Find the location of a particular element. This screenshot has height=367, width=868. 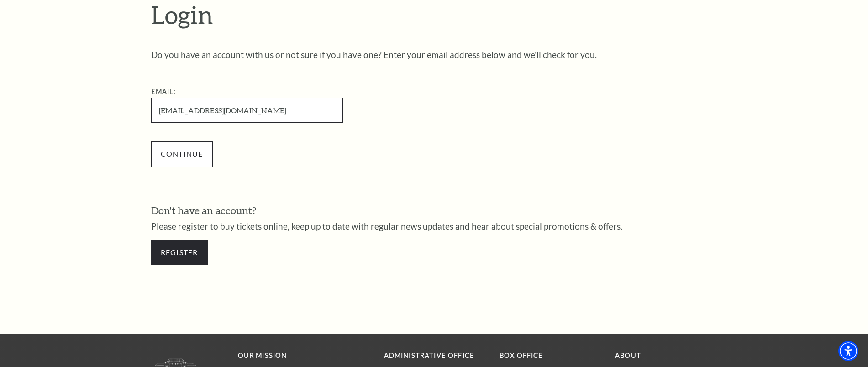

p: Administrative Office is located at coordinates (434, 355).